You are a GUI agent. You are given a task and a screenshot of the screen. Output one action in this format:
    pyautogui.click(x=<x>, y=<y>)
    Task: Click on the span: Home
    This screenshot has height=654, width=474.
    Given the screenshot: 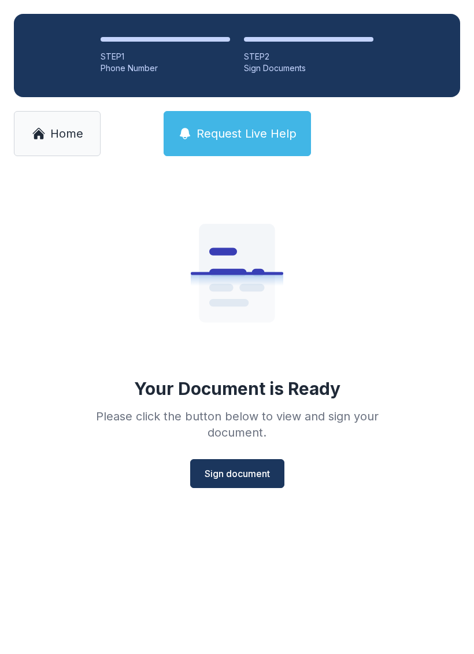 What is the action you would take?
    pyautogui.click(x=67, y=134)
    